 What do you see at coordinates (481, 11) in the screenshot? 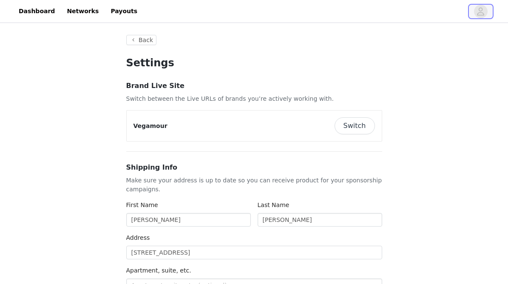
I see `div: avatar` at bounding box center [481, 11].